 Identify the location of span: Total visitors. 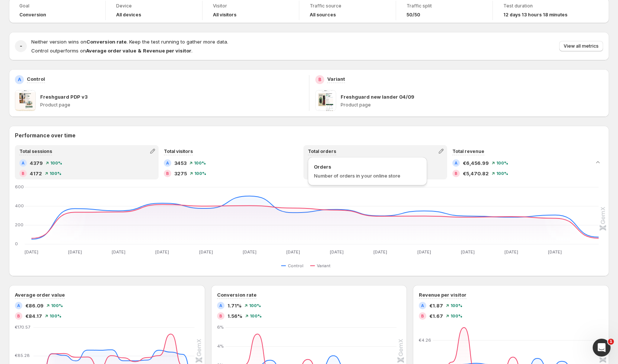
(178, 151).